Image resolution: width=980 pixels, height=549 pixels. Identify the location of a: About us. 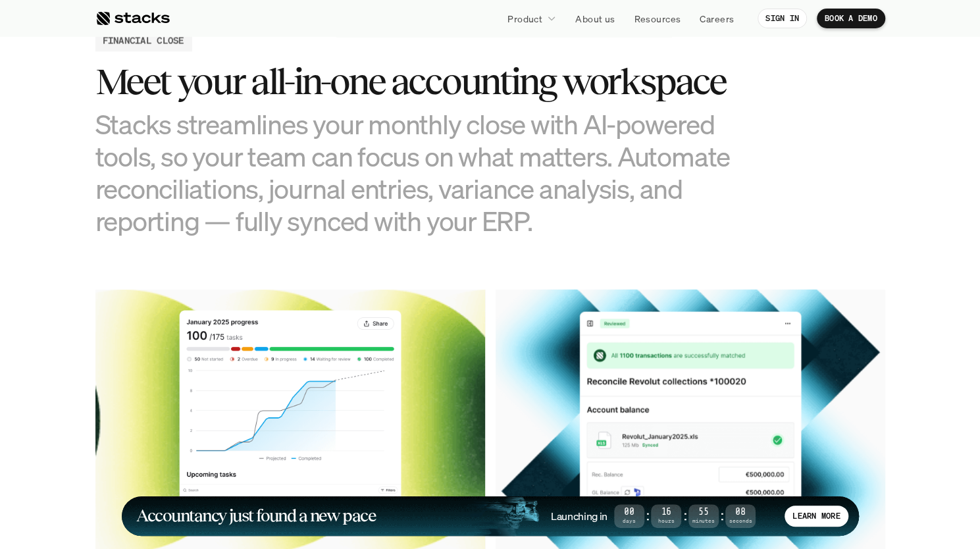
(595, 18).